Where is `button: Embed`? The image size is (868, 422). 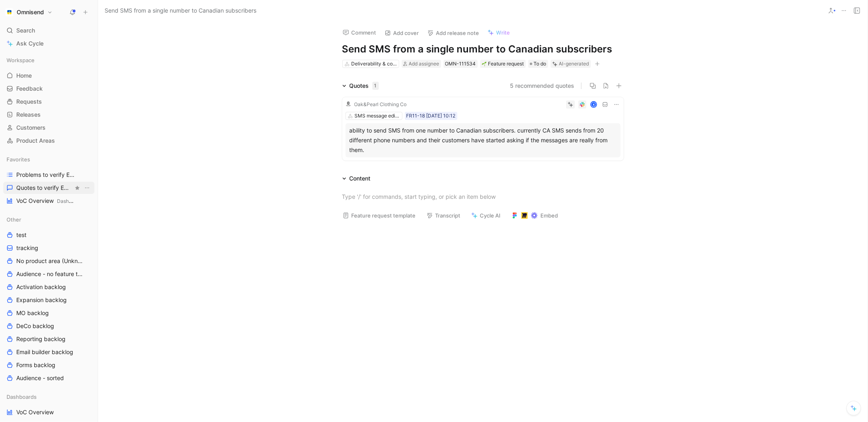 button: Embed is located at coordinates (535, 215).